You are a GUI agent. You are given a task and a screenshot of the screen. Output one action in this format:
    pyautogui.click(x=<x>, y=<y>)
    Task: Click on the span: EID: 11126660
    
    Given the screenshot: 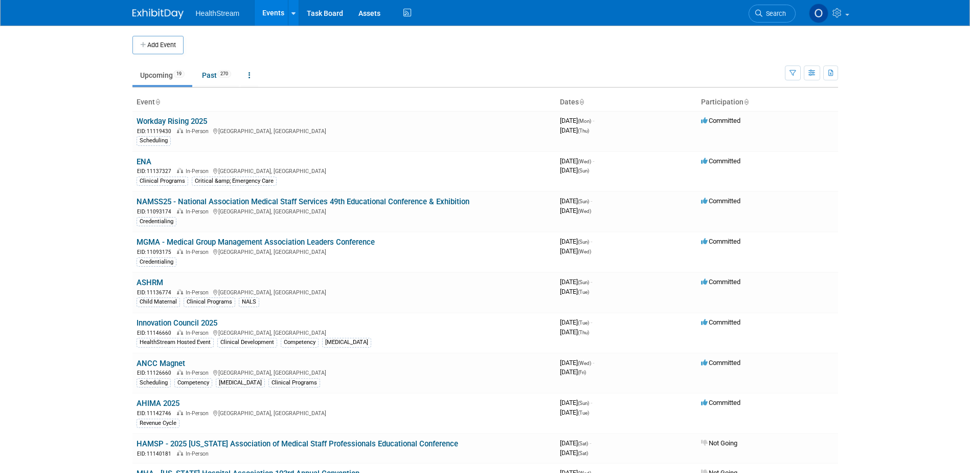 What is the action you would take?
    pyautogui.click(x=156, y=372)
    